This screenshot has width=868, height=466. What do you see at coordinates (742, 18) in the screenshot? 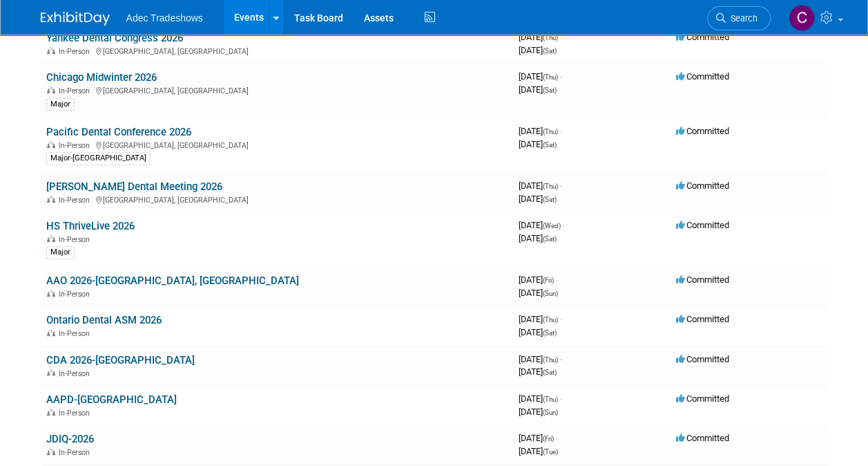
I see `span: Search` at bounding box center [742, 18].